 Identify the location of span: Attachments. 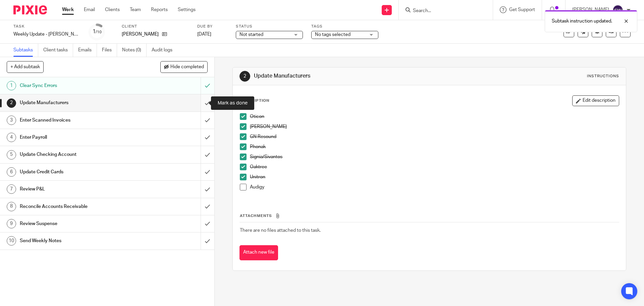
(256, 215).